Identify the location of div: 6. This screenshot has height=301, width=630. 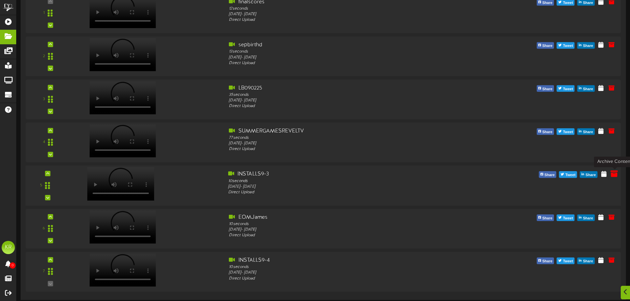
(44, 228).